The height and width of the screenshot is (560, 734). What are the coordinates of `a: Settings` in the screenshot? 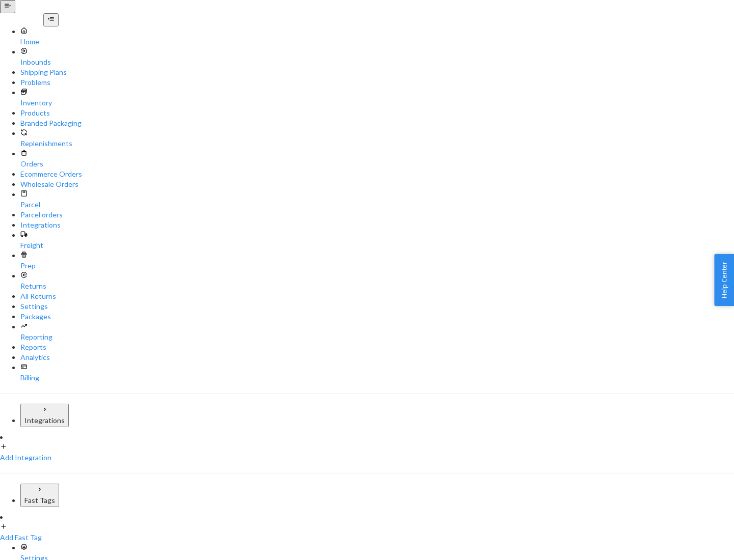 It's located at (378, 307).